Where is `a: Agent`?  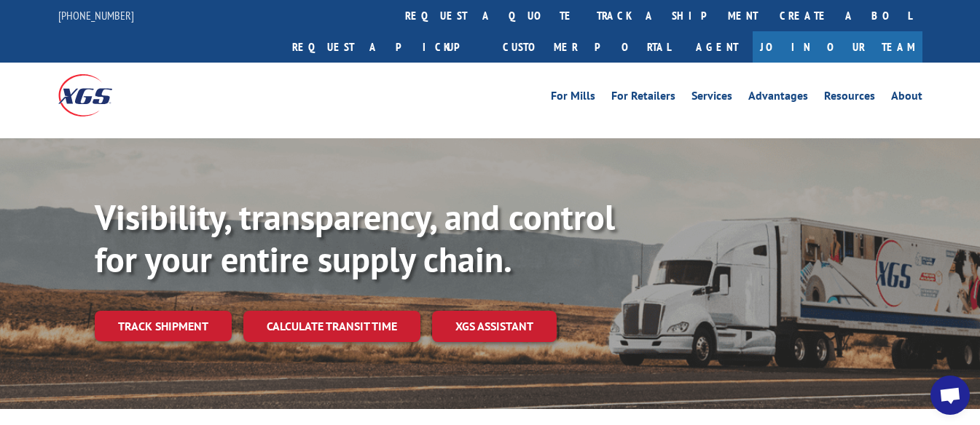
a: Agent is located at coordinates (716, 46).